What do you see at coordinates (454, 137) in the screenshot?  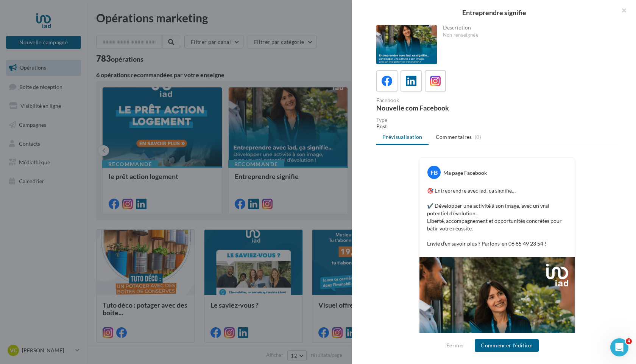 I see `span: Commentaires` at bounding box center [454, 137].